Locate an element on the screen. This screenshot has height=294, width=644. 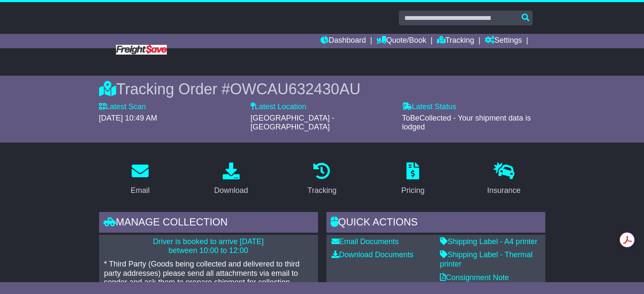
div: Tracking is located at coordinates (322, 190).